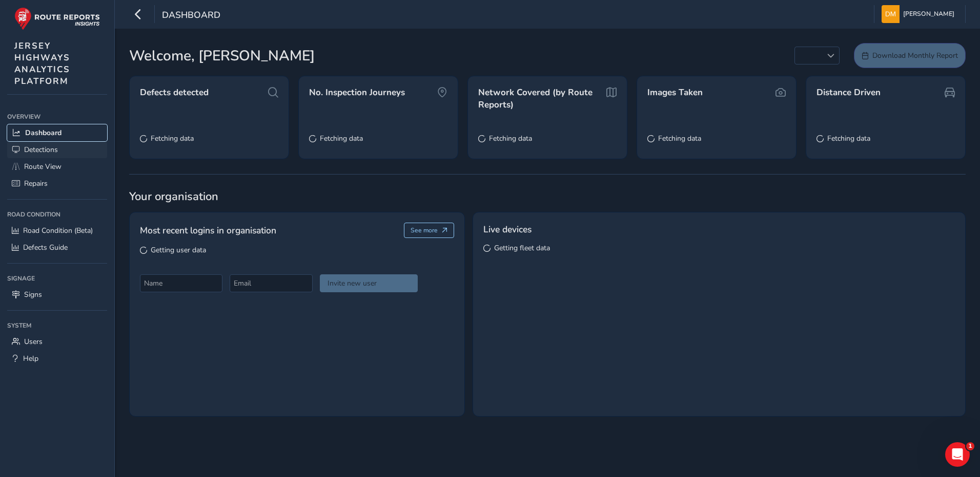 This screenshot has width=980, height=477. I want to click on a: Dashboard, so click(57, 133).